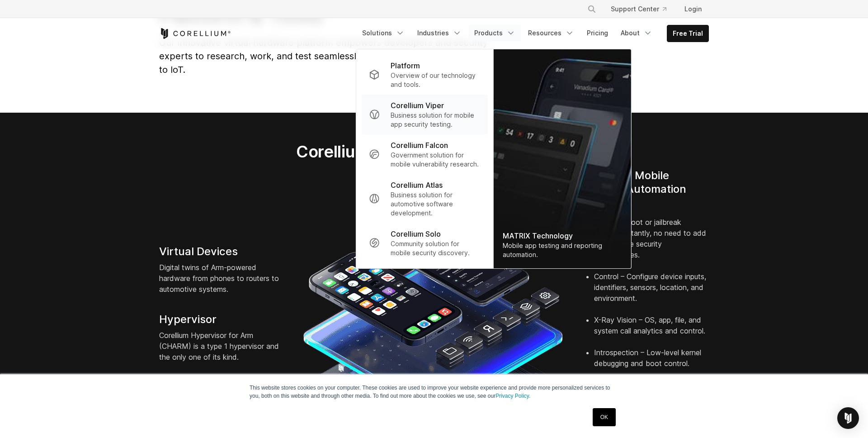  What do you see at coordinates (495, 33) in the screenshot?
I see `a: Products` at bounding box center [495, 33].